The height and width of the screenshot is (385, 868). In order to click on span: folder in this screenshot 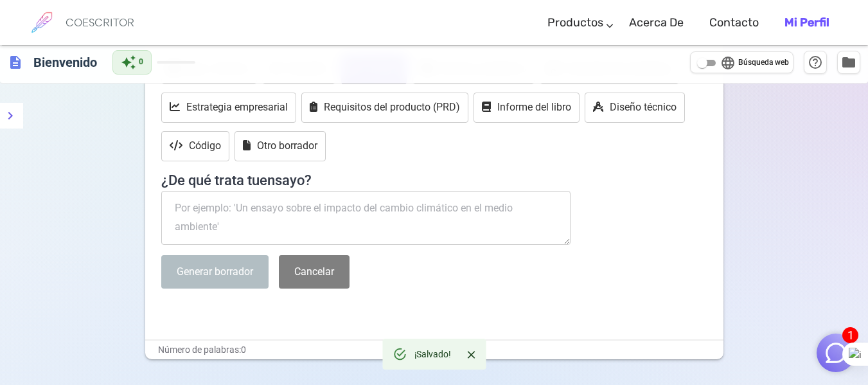, I will do `click(849, 62)`.